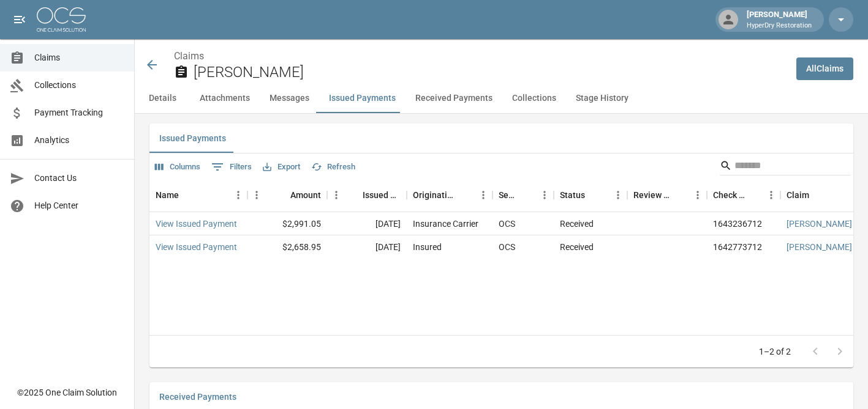 The width and height of the screenshot is (868, 409). I want to click on button: Select columns, so click(178, 167).